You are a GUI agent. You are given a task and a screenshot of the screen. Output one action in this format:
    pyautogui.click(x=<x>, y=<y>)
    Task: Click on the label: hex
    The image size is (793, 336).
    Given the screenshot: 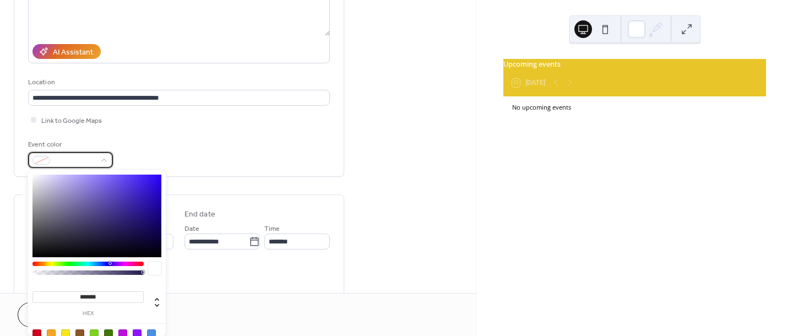 What is the action you would take?
    pyautogui.click(x=88, y=313)
    